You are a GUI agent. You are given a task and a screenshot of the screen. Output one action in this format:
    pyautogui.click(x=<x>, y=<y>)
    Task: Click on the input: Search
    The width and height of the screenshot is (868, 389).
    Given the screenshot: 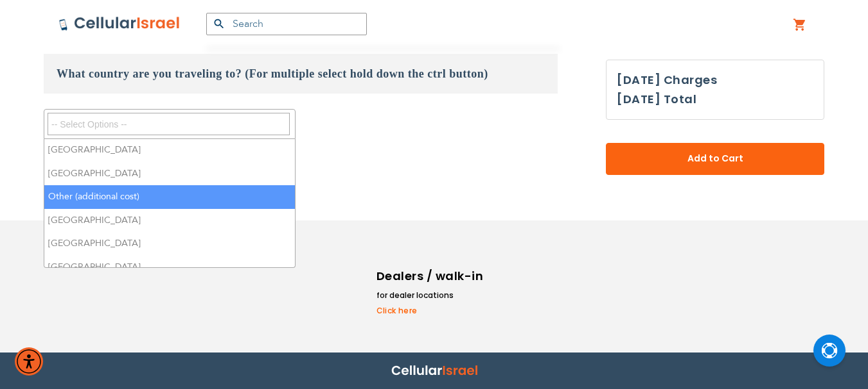 What is the action you would take?
    pyautogui.click(x=286, y=24)
    